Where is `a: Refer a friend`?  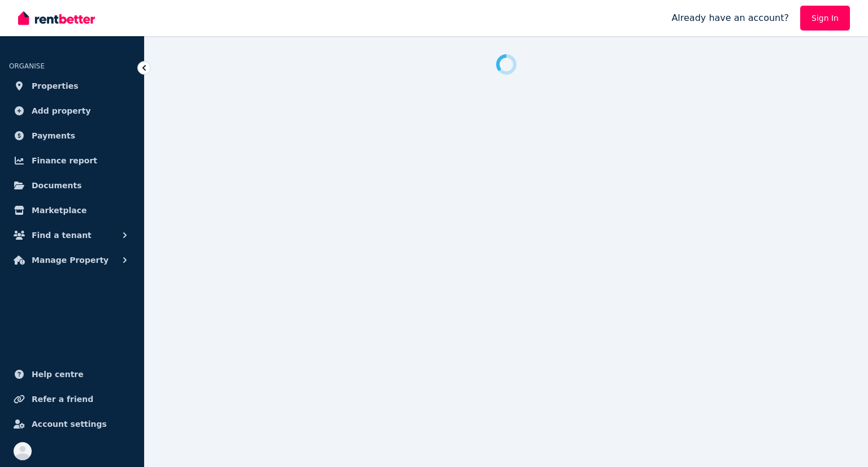 a: Refer a friend is located at coordinates (72, 399).